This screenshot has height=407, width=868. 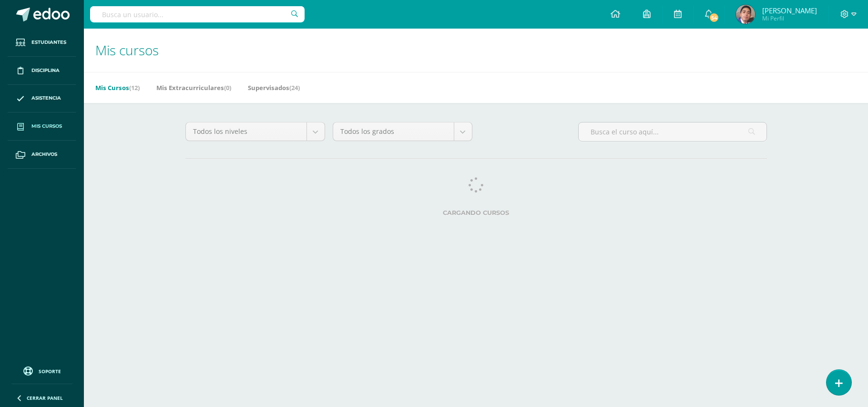 What do you see at coordinates (246, 132) in the screenshot?
I see `span: Todos los niveles` at bounding box center [246, 132].